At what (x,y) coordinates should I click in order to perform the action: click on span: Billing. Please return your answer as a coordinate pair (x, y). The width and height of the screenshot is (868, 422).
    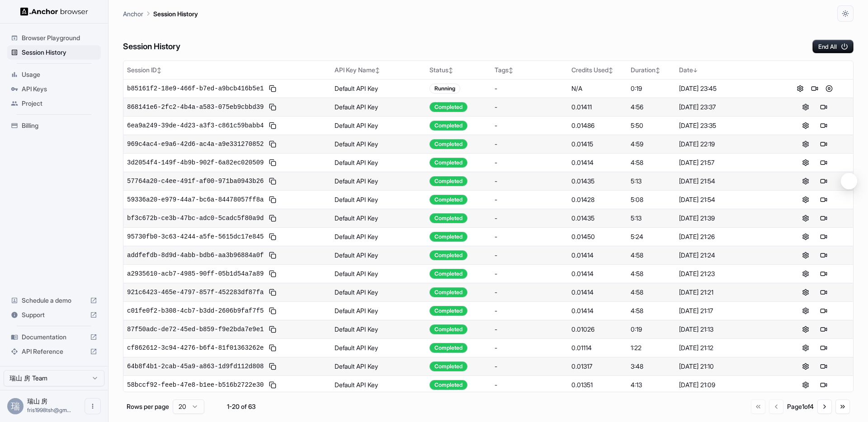
    Looking at the image, I should click on (59, 125).